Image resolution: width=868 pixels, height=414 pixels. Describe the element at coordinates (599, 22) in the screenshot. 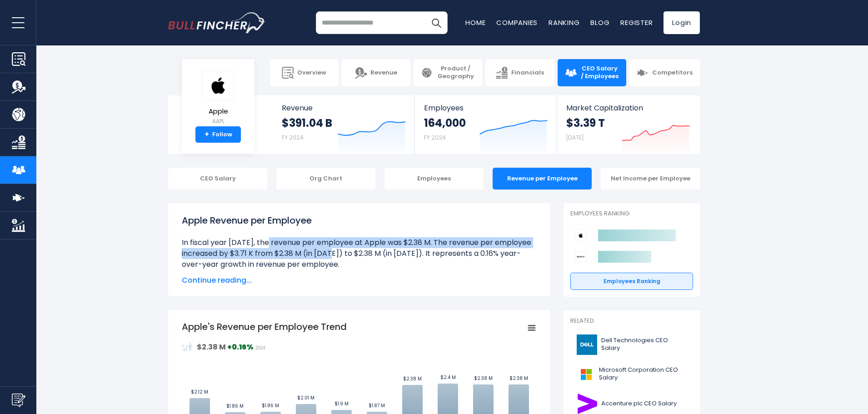

I see `a: Blog` at that location.